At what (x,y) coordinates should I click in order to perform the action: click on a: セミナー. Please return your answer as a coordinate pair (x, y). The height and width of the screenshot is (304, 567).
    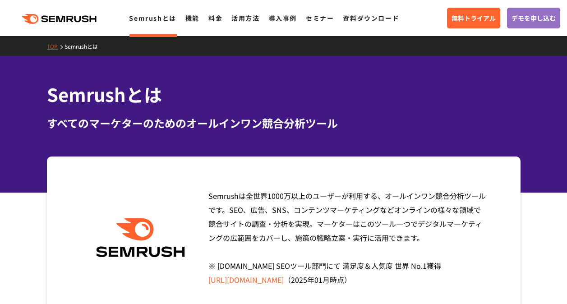
    Looking at the image, I should click on (320, 18).